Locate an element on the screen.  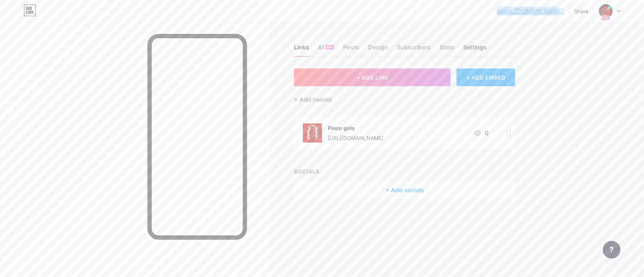
div: + ADD EMBED is located at coordinates (485, 78).